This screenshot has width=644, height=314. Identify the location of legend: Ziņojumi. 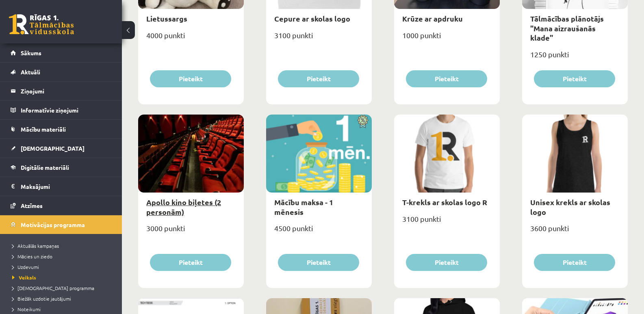
(66, 91).